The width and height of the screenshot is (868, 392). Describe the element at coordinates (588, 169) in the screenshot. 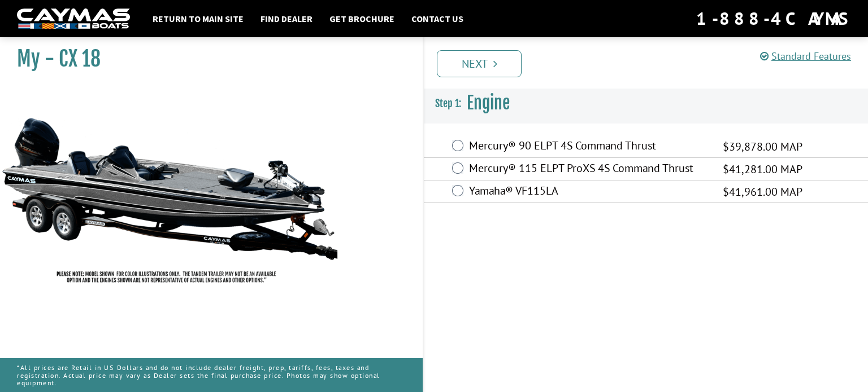

I see `label: Mercury® 115 ELPT ProXS 4S Command Thrust` at that location.